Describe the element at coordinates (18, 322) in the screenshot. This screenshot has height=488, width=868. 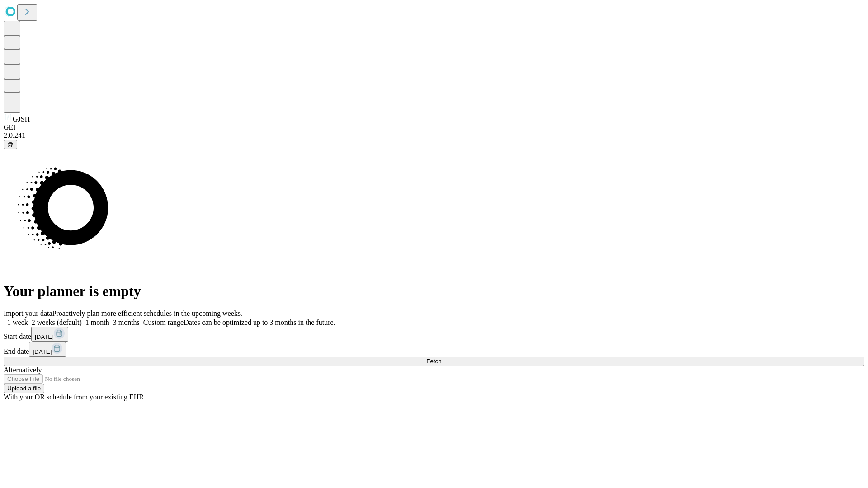
I see `span: 1 week` at that location.